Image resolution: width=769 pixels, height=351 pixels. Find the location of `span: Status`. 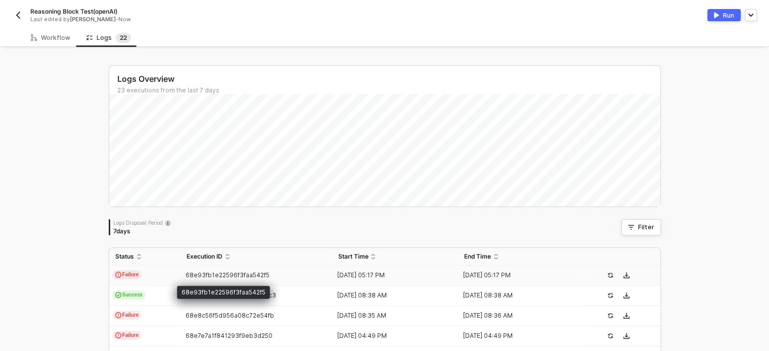

span: Status is located at coordinates (124, 257).